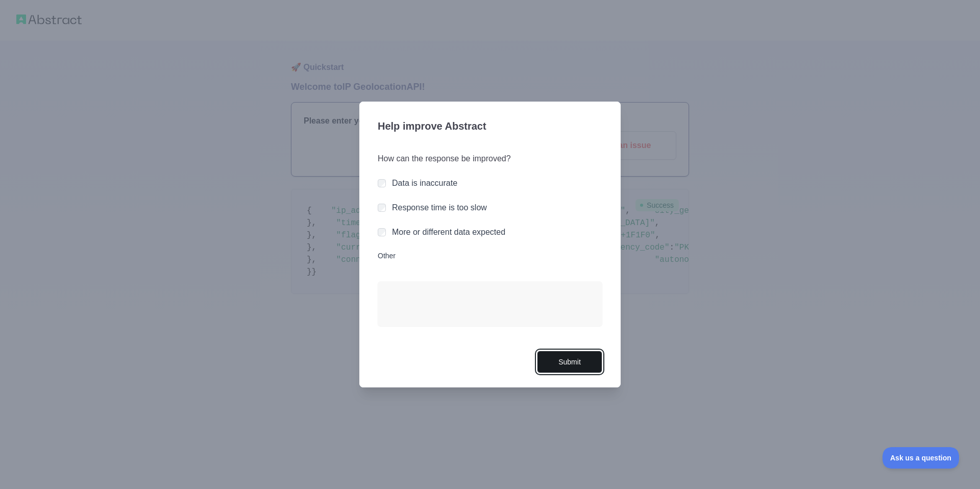 This screenshot has width=980, height=489. I want to click on label: More or different data expected, so click(448, 232).